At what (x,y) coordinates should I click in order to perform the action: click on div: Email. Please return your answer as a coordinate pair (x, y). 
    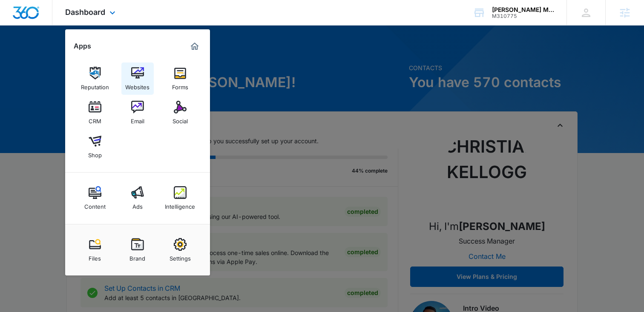
    Looking at the image, I should click on (138, 119).